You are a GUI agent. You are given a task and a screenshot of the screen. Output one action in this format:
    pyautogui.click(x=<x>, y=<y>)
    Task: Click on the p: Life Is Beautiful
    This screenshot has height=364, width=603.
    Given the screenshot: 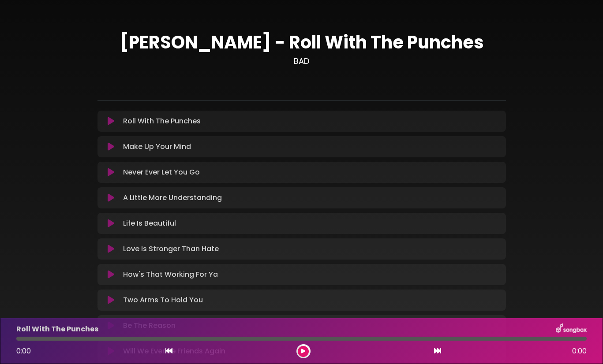 What is the action you would take?
    pyautogui.click(x=150, y=224)
    